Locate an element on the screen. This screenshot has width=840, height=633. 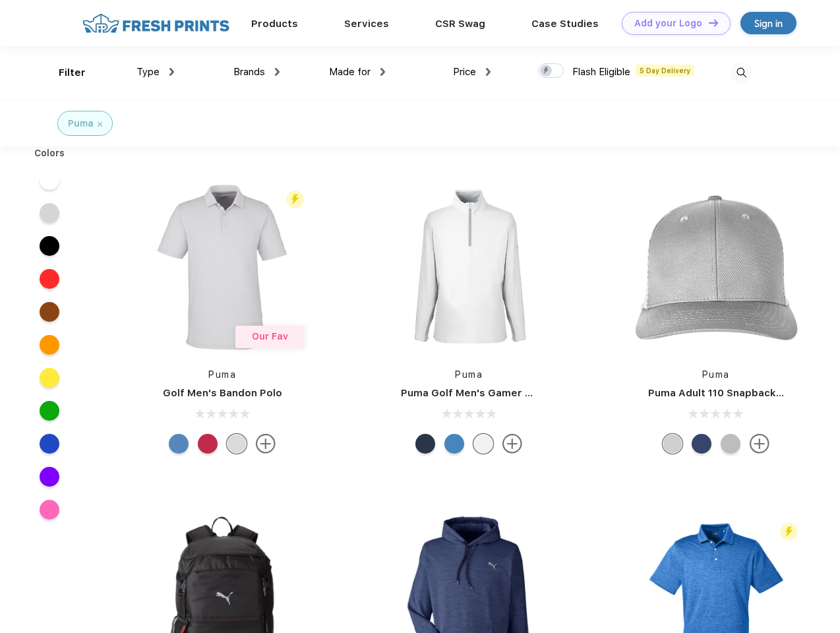
div: Add your Logo is located at coordinates (668, 23).